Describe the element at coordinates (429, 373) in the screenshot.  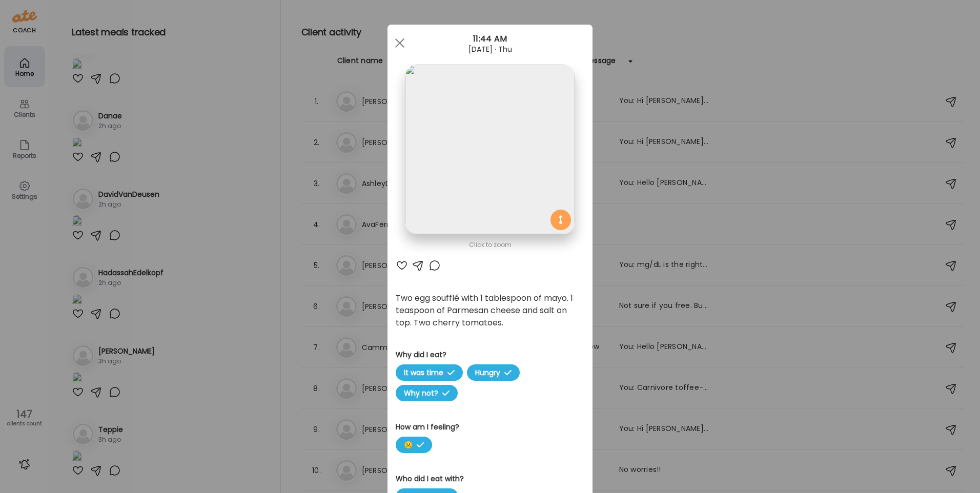
I see `span: It was time` at that location.